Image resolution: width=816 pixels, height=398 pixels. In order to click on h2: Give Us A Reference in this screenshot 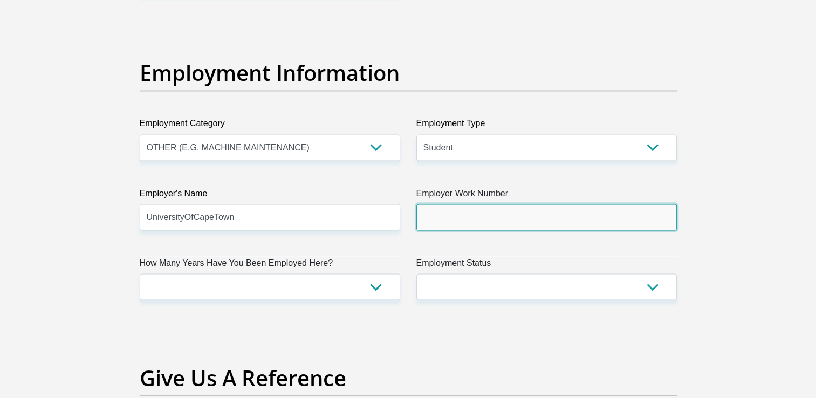, I will do `click(408, 378)`.